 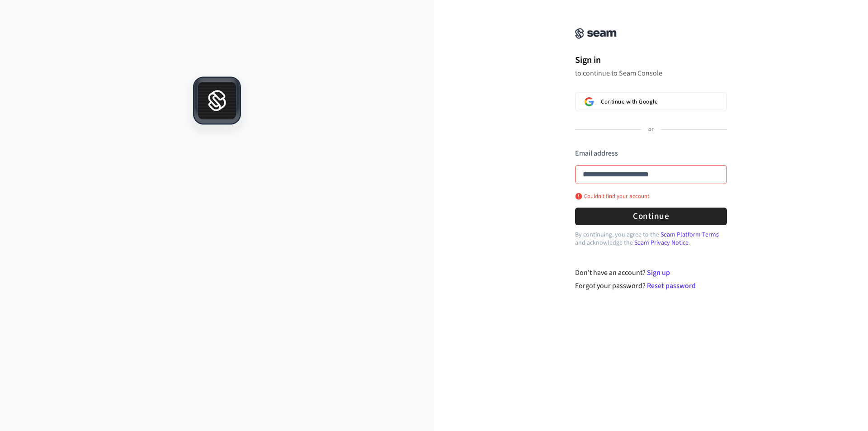 What do you see at coordinates (651, 60) in the screenshot?
I see `h1: Sign in` at bounding box center [651, 60].